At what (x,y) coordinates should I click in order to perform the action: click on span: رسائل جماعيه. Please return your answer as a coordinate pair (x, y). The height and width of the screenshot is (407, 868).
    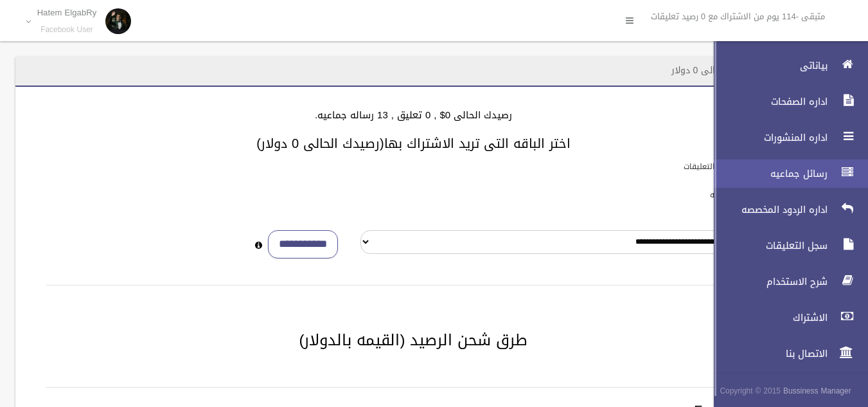
    Looking at the image, I should click on (766, 174).